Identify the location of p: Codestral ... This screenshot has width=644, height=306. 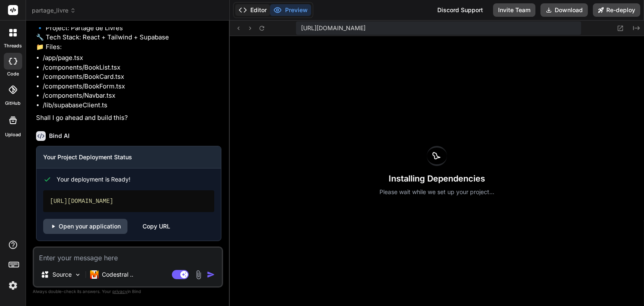
(117, 274).